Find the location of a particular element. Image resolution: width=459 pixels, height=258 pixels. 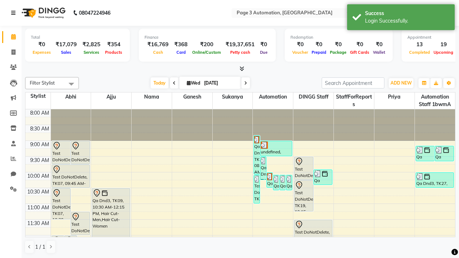

div: Qa Dnd3, TK26, 09:55 AM-10:25 AM, Hair cut Below 12 years (Boy) is located at coordinates (323, 177).